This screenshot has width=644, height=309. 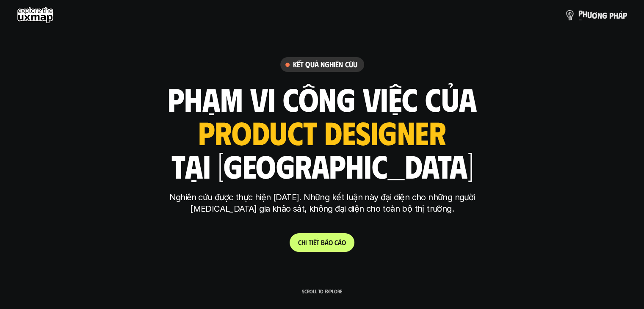 I want to click on span: ư, so click(x=589, y=15).